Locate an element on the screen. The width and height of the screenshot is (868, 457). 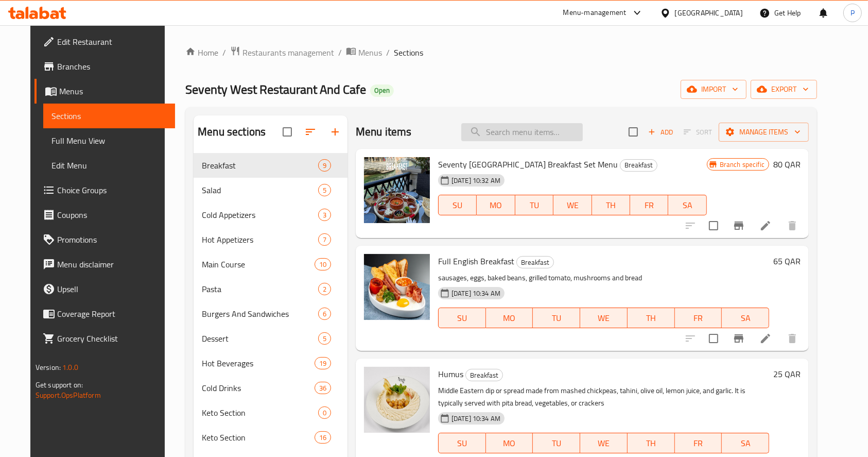
span: 5 is located at coordinates (324, 339).